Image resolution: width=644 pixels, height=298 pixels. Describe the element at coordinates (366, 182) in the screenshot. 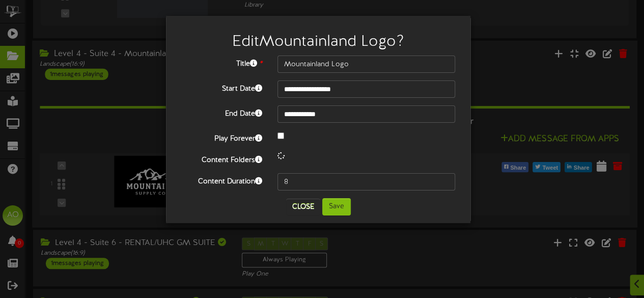

I see `input: 15` at that location.